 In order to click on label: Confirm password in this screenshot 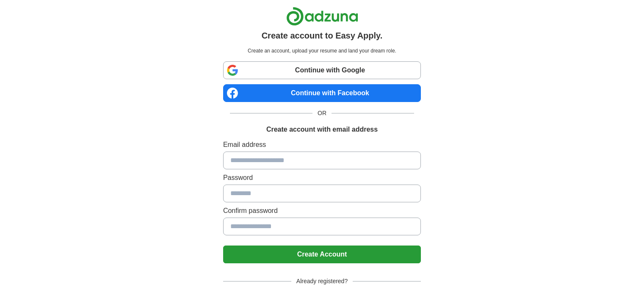, I will do `click(322, 211)`.